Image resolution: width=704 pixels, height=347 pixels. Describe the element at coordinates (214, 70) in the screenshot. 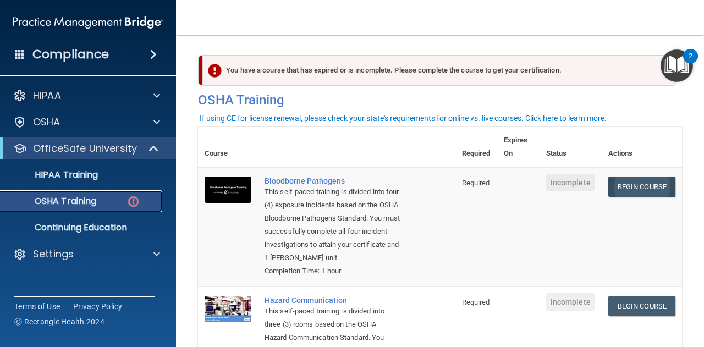

I see `img: exclamation-circle-solid-danger.72ef9ffc.png` at that location.